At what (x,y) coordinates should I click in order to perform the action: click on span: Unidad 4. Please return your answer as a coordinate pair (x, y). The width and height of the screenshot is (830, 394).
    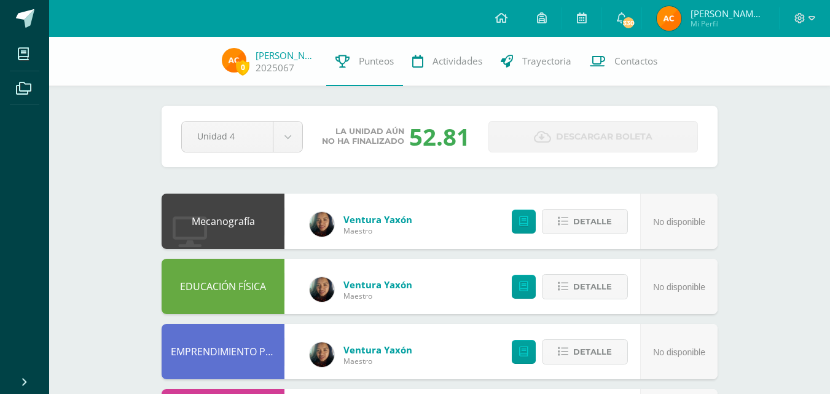
    Looking at the image, I should click on (227, 136).